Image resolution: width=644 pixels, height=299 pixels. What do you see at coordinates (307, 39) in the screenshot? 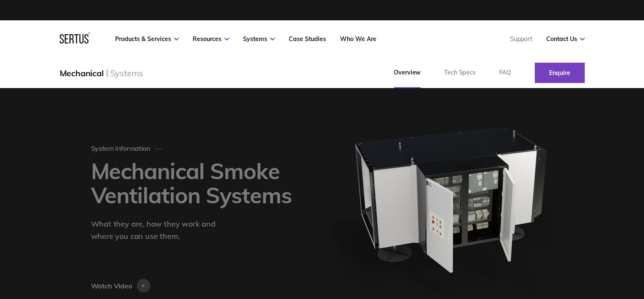
I see `a: Case Studies` at bounding box center [307, 39].